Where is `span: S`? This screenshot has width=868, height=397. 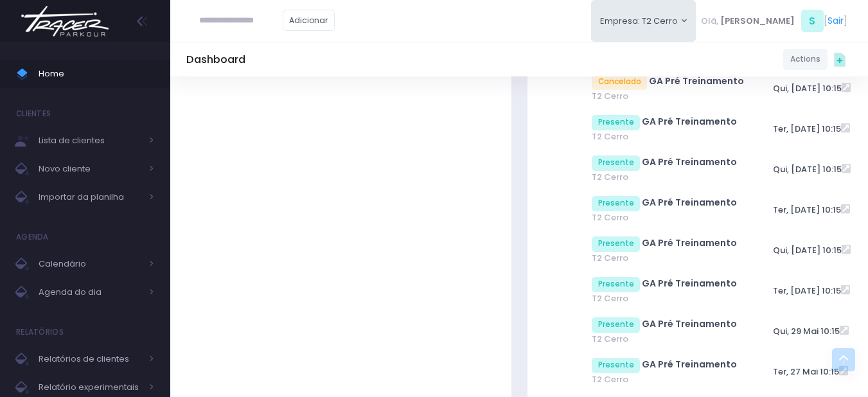
span: S is located at coordinates (812, 21).